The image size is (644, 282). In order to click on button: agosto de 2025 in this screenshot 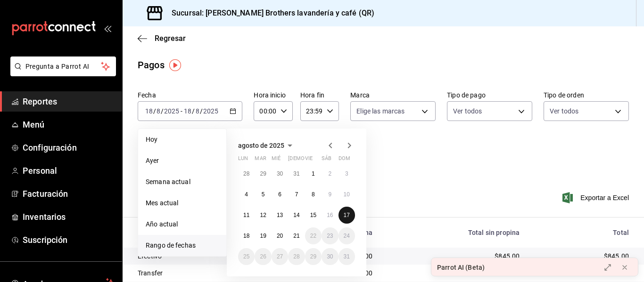, I will do `click(266, 145)`.